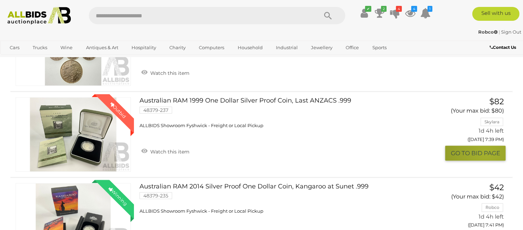 The image size is (523, 230). What do you see at coordinates (15, 48) in the screenshot?
I see `a: Cars` at bounding box center [15, 48].